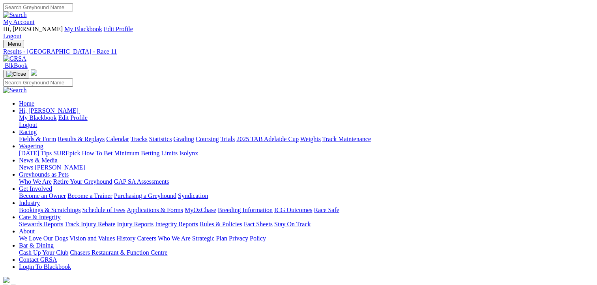 The width and height of the screenshot is (597, 285). What do you see at coordinates (139, 139) in the screenshot?
I see `a: Tracks` at bounding box center [139, 139].